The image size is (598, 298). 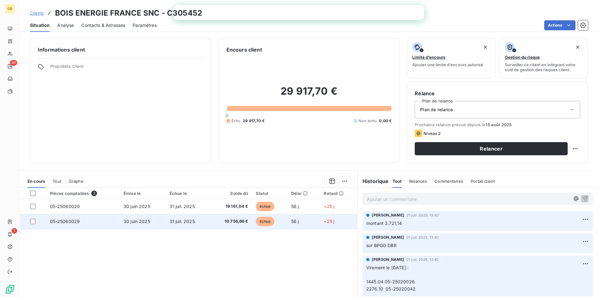 What do you see at coordinates (381, 246) in the screenshot?
I see `span: sur BPGO DBR` at bounding box center [381, 246].